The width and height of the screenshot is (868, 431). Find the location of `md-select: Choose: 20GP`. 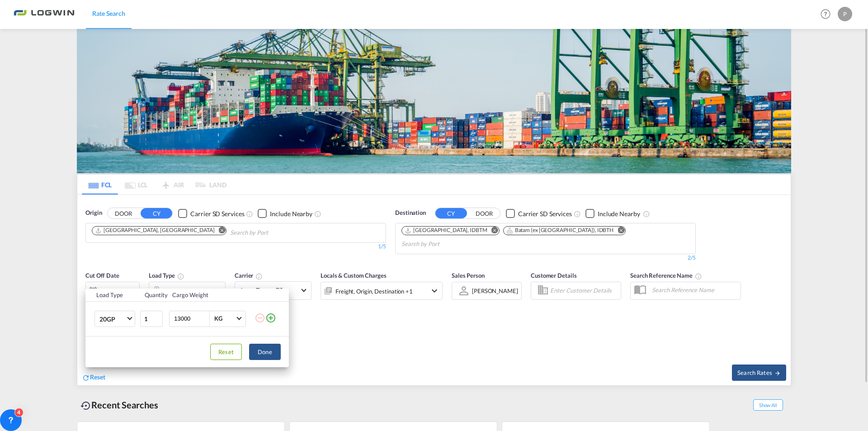

md-select: Choose: 20GP is located at coordinates (115, 319).